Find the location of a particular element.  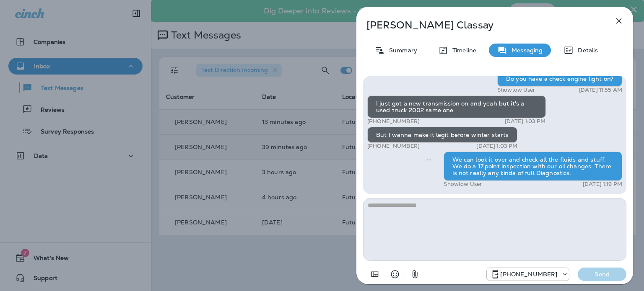

div: I just got a new transmission on and yeah but it's a used truck 2002 same one is located at coordinates (457, 107).